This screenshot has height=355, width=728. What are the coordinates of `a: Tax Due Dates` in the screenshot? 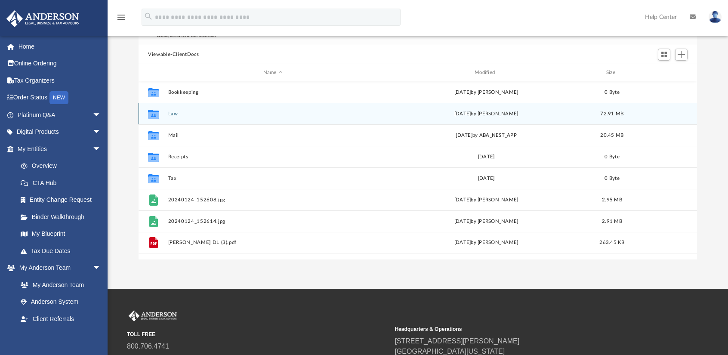 It's located at (63, 251).